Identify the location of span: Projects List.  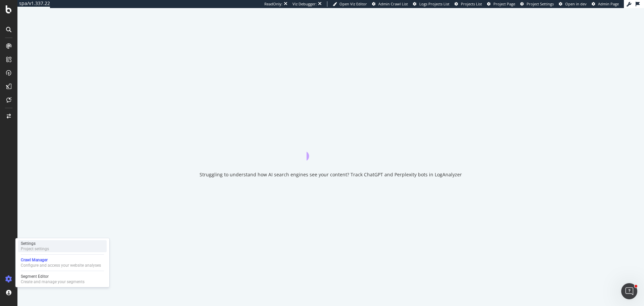
(471, 4).